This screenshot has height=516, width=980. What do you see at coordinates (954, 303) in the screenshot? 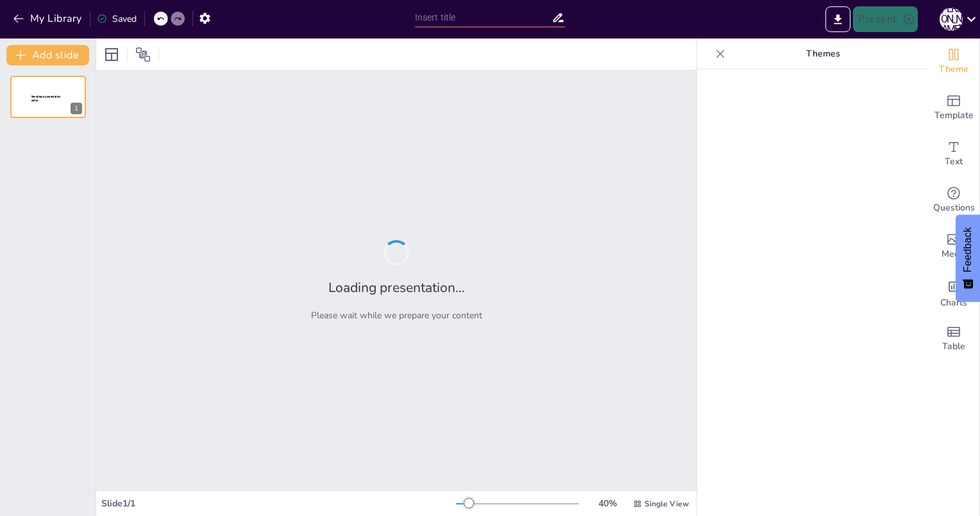
I see `span: Charts` at bounding box center [954, 303].